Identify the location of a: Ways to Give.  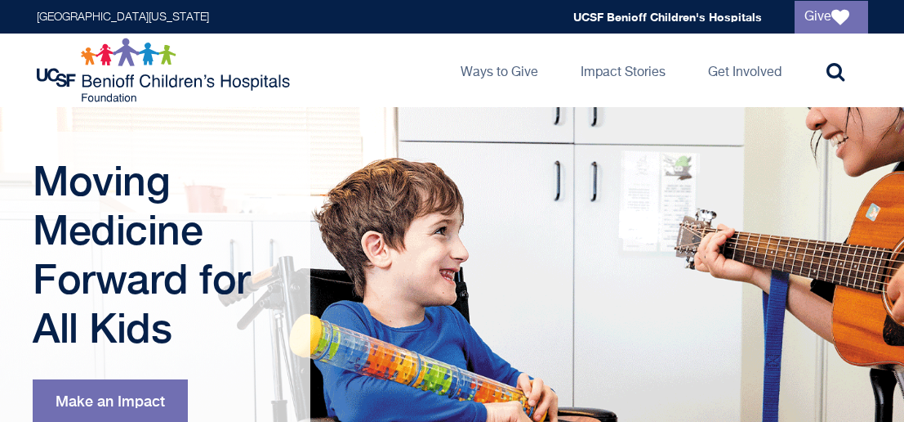
(499, 70).